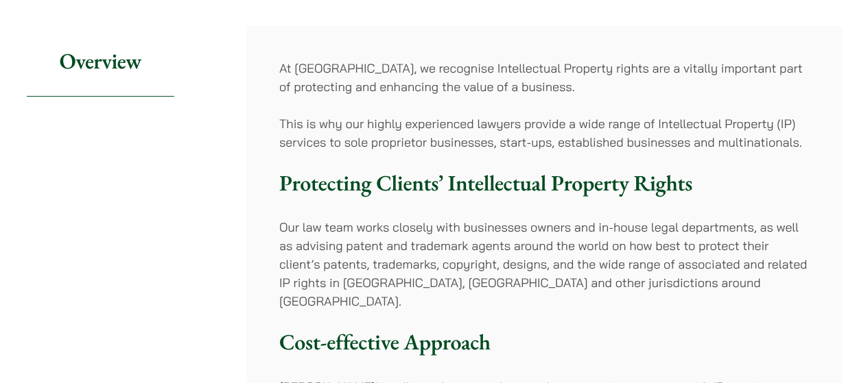 This screenshot has height=383, width=868. Describe the element at coordinates (100, 61) in the screenshot. I see `h2: Overview` at that location.